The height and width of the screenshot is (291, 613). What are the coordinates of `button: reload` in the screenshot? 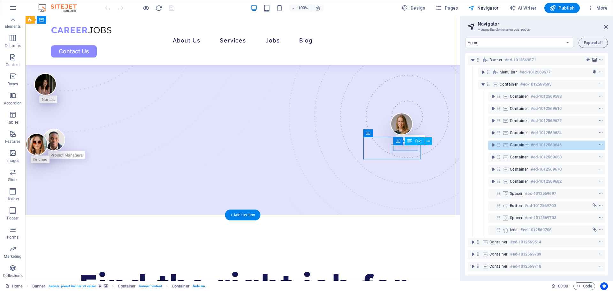 It's located at (159, 8).